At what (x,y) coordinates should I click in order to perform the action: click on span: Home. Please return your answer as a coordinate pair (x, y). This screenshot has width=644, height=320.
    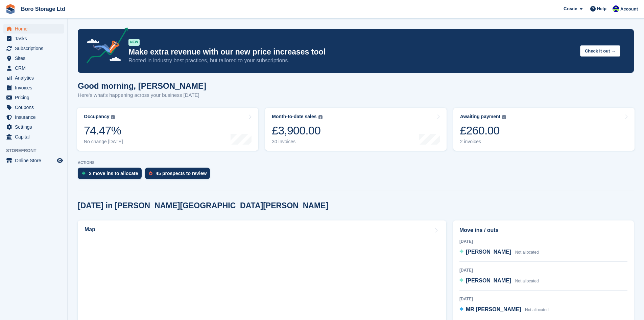
    Looking at the image, I should click on (35, 29).